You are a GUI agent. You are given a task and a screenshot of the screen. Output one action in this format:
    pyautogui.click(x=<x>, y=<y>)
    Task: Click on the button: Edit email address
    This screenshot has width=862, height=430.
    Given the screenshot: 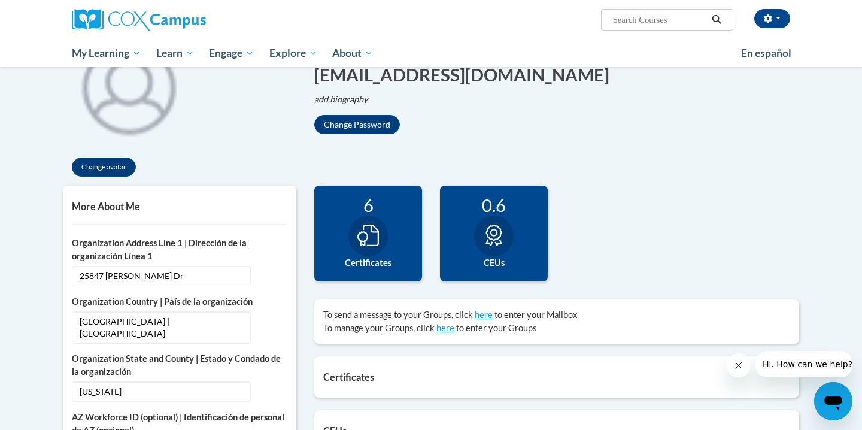 What is the action you would take?
    pyautogui.click(x=466, y=74)
    